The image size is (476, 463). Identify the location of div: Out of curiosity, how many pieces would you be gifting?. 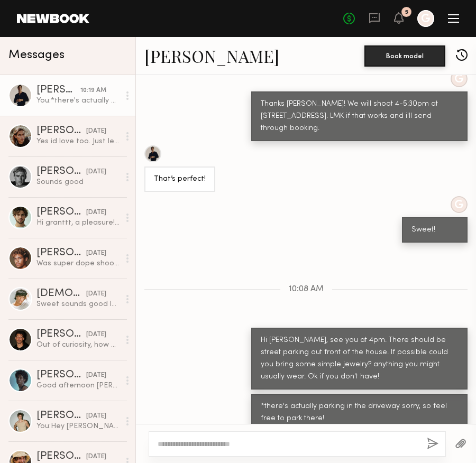
(78, 344).